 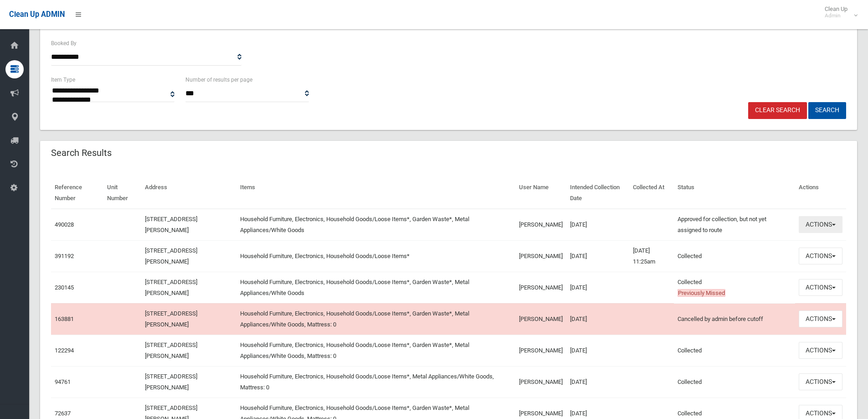 What do you see at coordinates (652, 193) in the screenshot?
I see `th: Collected At` at bounding box center [652, 193].